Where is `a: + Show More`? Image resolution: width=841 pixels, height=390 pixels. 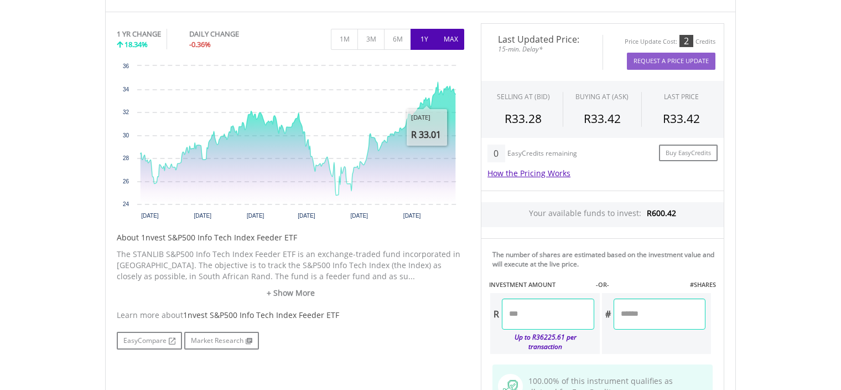
a: + Show More is located at coordinates (291, 293).